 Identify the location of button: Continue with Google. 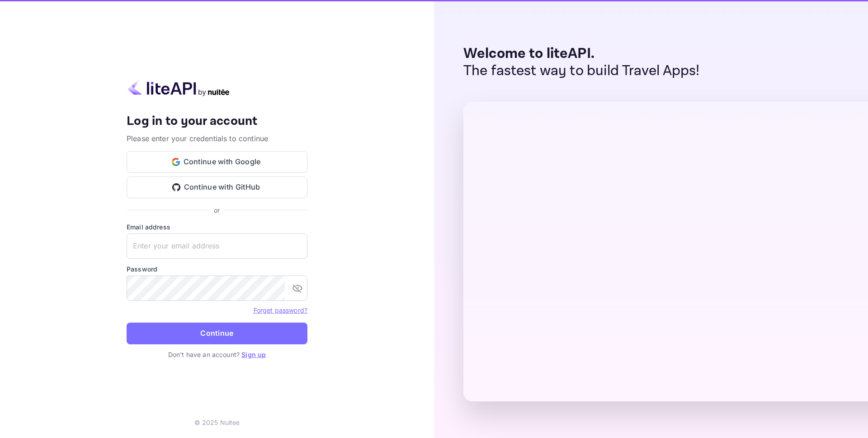
(217, 162).